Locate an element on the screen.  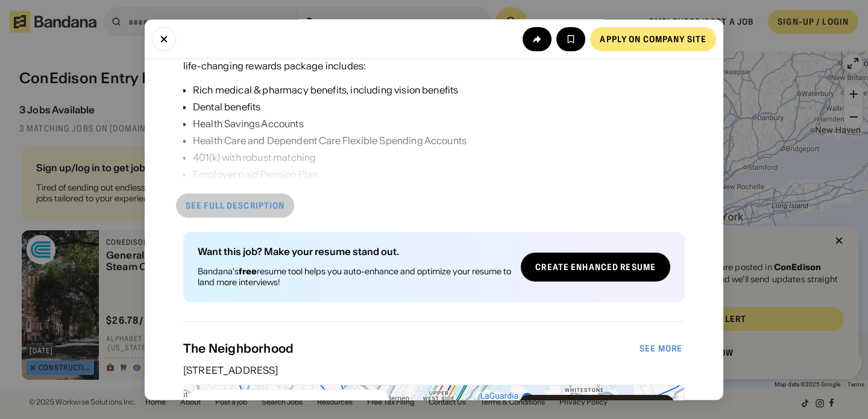
div: Bandana's resume tool helps you auto-enhance and optimize your resume to land more interviews! is located at coordinates (354, 276).